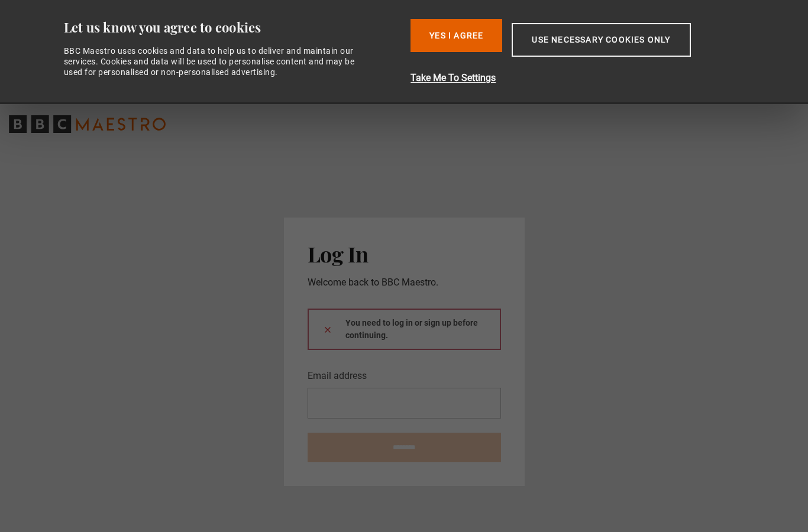 This screenshot has width=808, height=532. What do you see at coordinates (600, 39) in the screenshot?
I see `button: Use necessary cookies only` at bounding box center [600, 39].